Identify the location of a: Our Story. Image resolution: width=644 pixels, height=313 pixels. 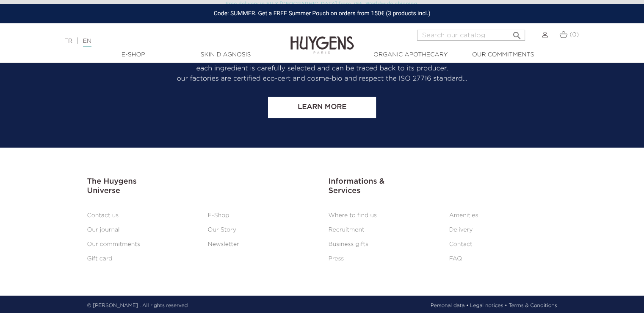
(222, 230).